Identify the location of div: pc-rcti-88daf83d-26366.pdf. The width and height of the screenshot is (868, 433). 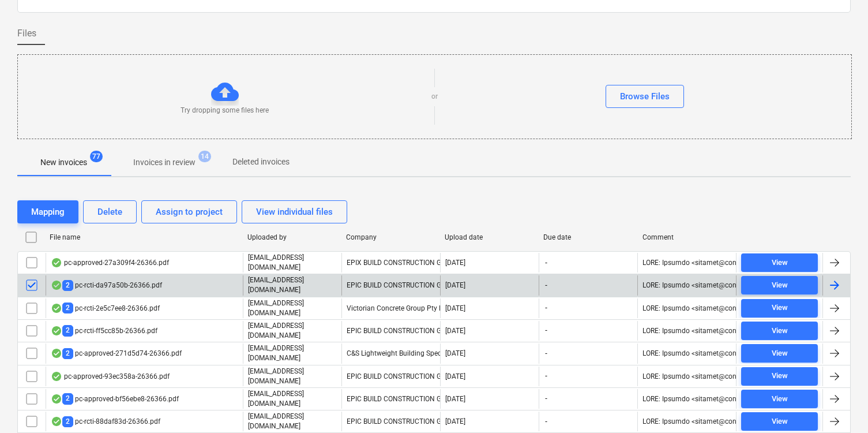
(105, 422).